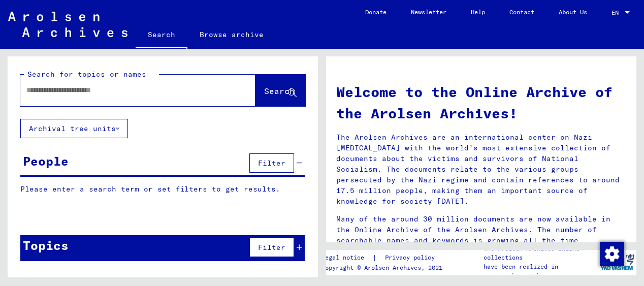 Image resolution: width=644 pixels, height=286 pixels. I want to click on p: Copyright © Arolsen Archives, 2021, so click(384, 268).